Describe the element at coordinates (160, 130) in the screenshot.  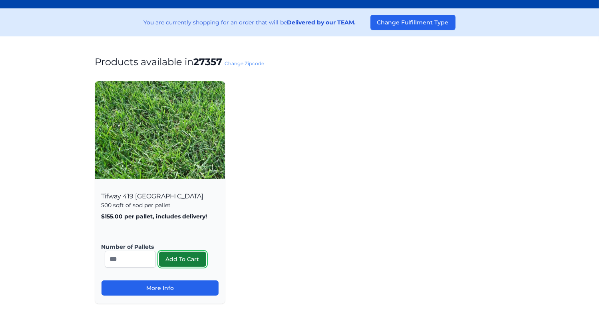
I see `img: Tifway 419 Bermuda Product Image` at that location.